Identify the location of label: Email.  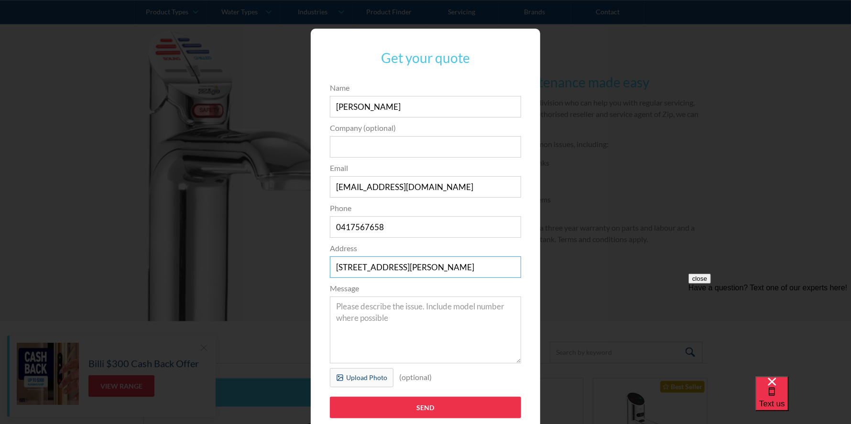
(425, 168).